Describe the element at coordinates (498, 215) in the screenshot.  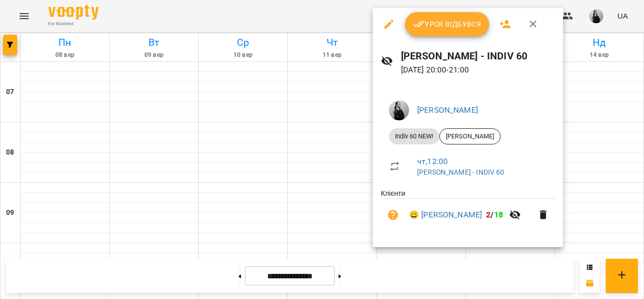
I see `span: 18` at that location.